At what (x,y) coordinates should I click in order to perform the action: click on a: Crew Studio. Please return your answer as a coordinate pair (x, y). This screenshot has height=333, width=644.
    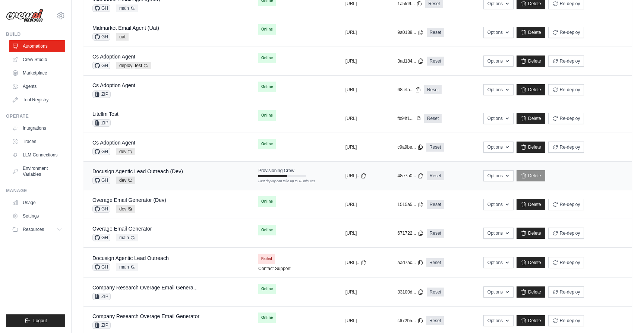
    Looking at the image, I should click on (37, 60).